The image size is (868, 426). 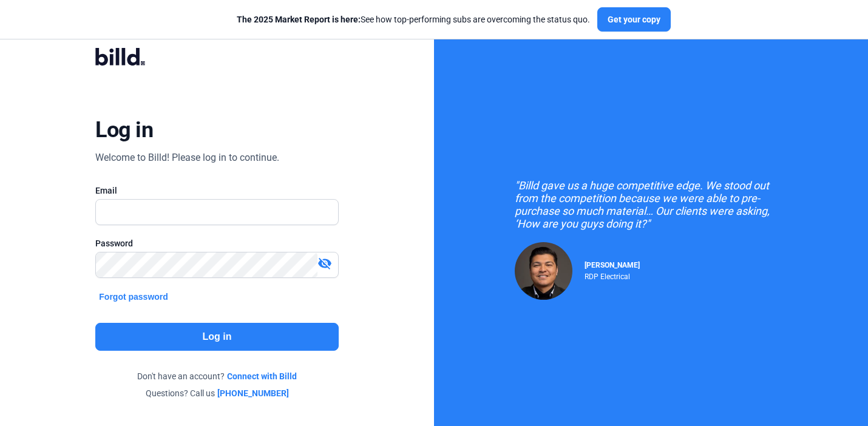 I want to click on div: Email, so click(x=217, y=191).